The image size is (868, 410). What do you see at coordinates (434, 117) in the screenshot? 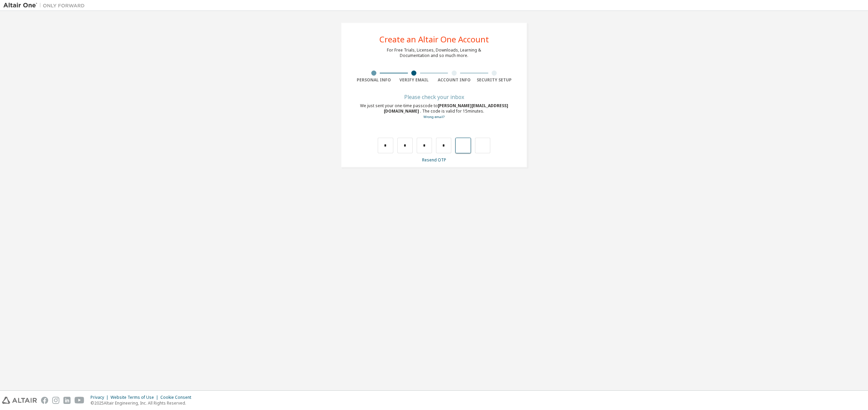
I see `a: Go back to the registration form` at bounding box center [434, 117].